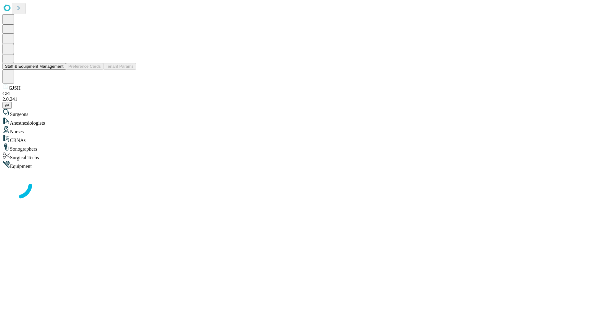  What do you see at coordinates (297, 113) in the screenshot?
I see `div: Surgeons` at bounding box center [297, 113].